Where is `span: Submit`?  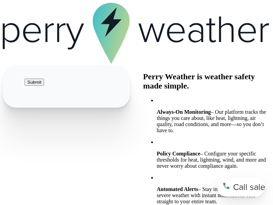
span: Submit is located at coordinates (34, 82).